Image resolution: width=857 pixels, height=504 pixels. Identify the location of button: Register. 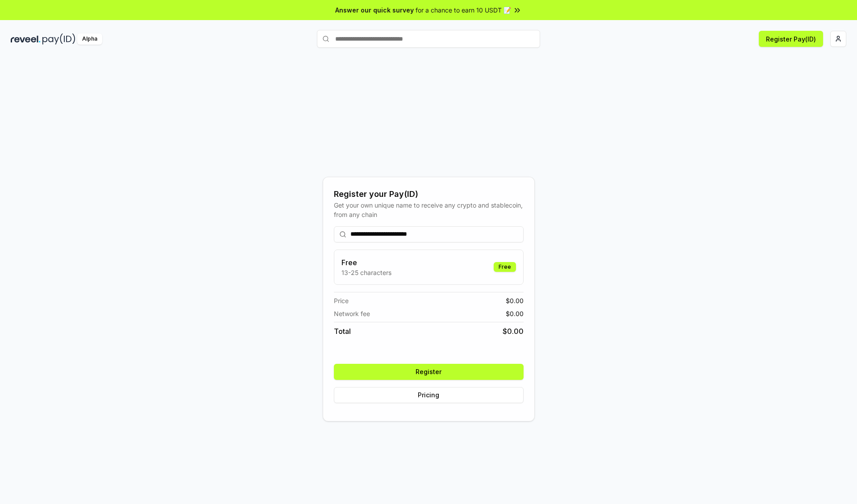
(428, 372).